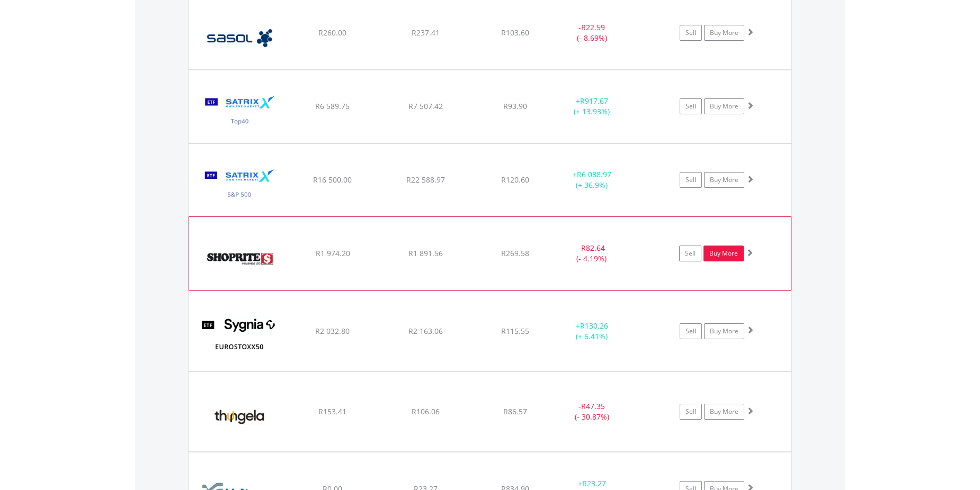  What do you see at coordinates (594, 326) in the screenshot?
I see `span: R130.26` at bounding box center [594, 326].